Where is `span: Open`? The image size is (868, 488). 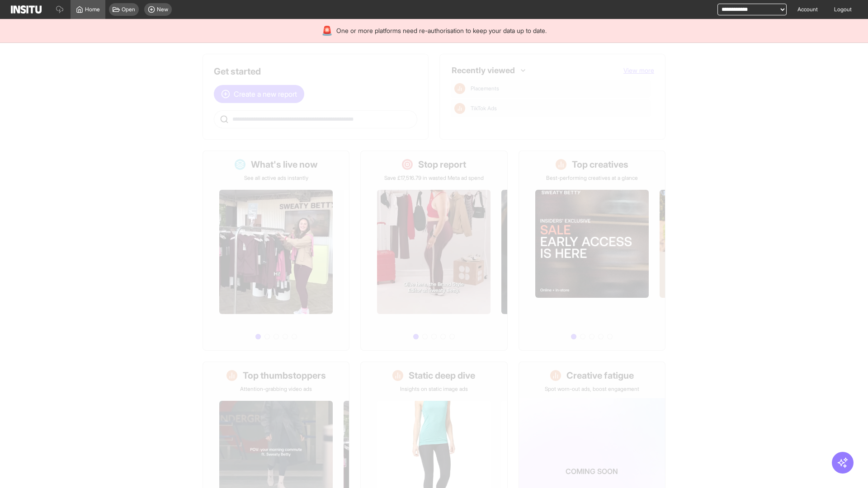 span: Open is located at coordinates (128, 10).